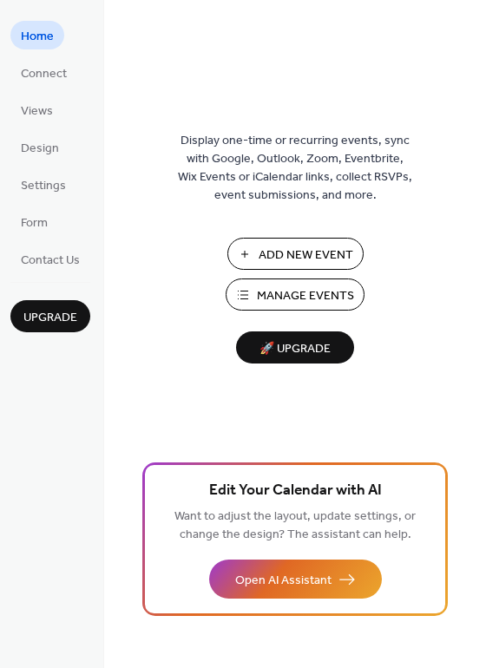  What do you see at coordinates (295, 253) in the screenshot?
I see `button: Add New Event` at bounding box center [295, 253].